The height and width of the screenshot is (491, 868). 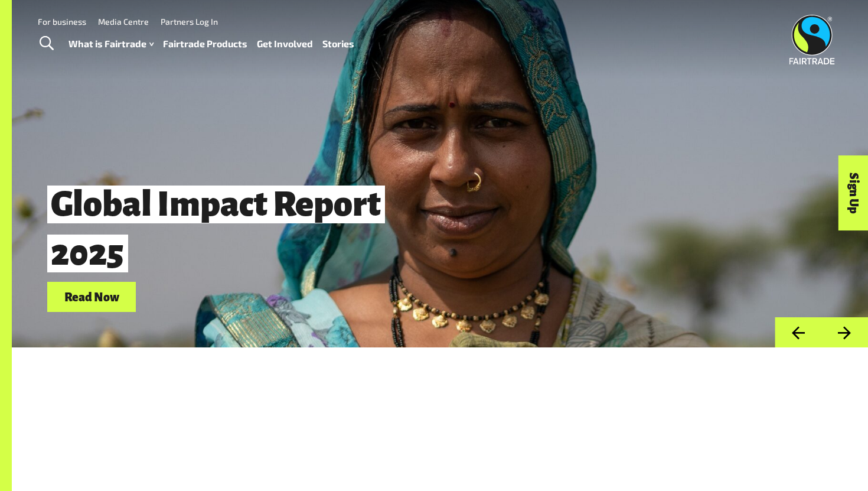 I want to click on a: Media Centre, so click(x=123, y=21).